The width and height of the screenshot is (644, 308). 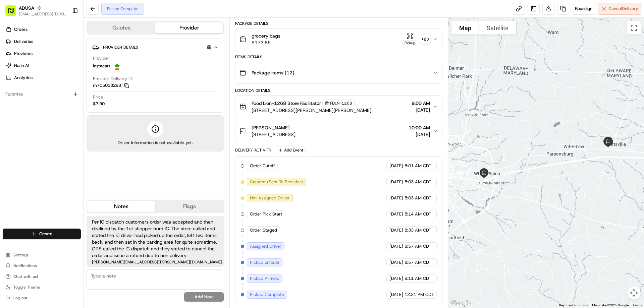 I want to click on span: Assigned Driver, so click(x=266, y=247).